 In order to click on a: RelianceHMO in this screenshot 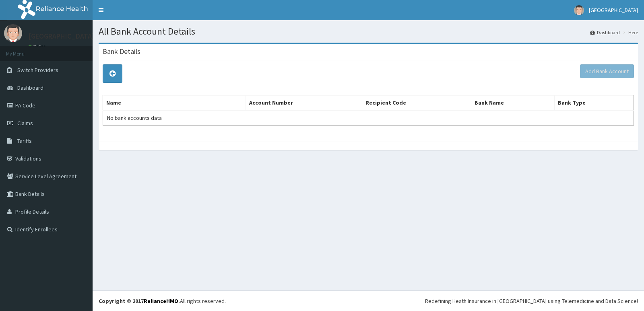, I will do `click(161, 301)`.